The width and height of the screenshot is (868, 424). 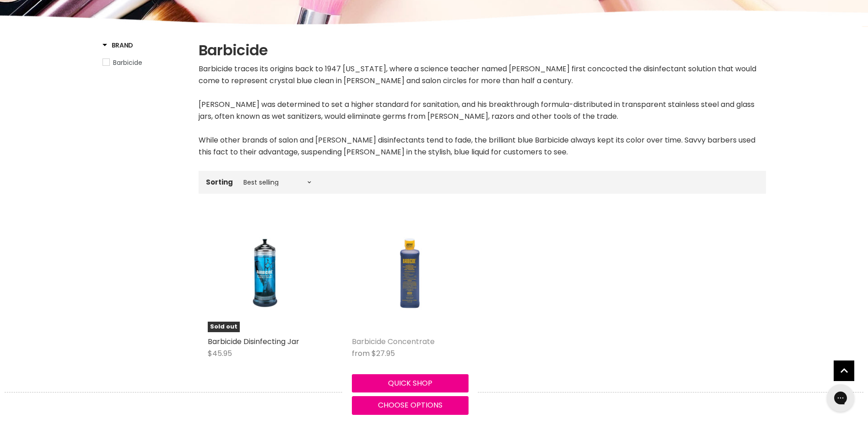 I want to click on button: Open gorgias live chat, so click(x=18, y=17).